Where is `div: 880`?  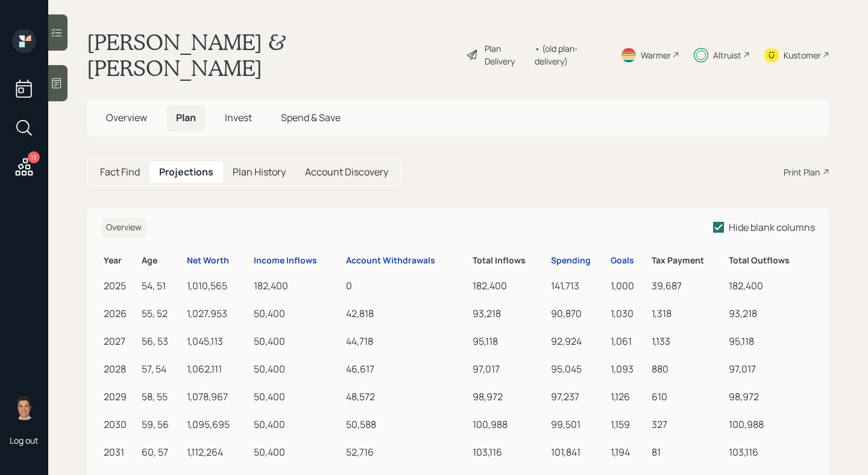
div: 880 is located at coordinates (688, 369).